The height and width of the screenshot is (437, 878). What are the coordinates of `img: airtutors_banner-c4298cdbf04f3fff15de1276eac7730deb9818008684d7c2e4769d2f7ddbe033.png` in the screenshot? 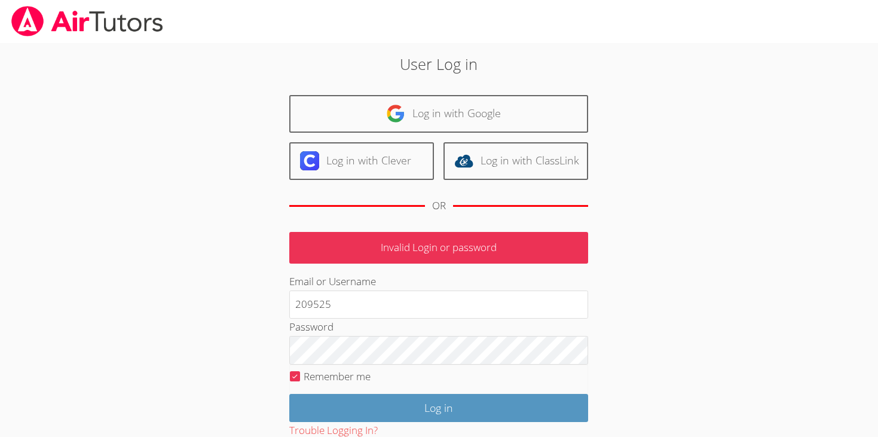 It's located at (87, 21).